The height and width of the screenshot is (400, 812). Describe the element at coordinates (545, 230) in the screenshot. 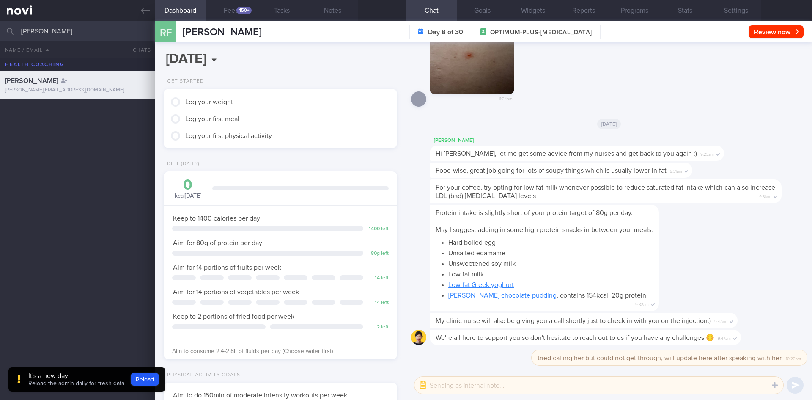

I see `span: May I suggest adding in some high protein snacks in between your meals:` at that location.